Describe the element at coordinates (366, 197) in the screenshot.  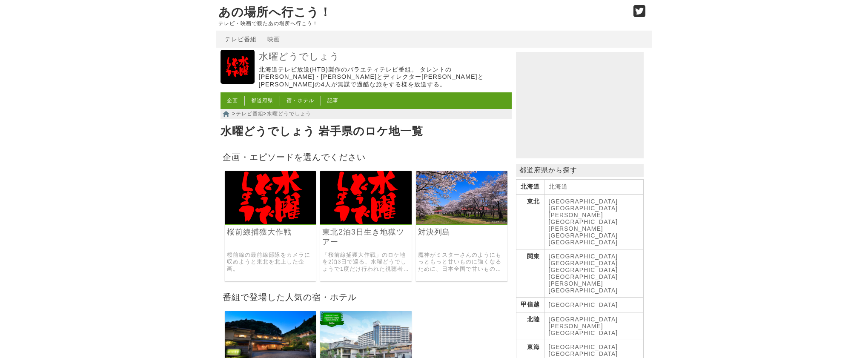
I see `img: 水曜どうでしょう 東北2泊3日生き地獄ツアー` at that location.